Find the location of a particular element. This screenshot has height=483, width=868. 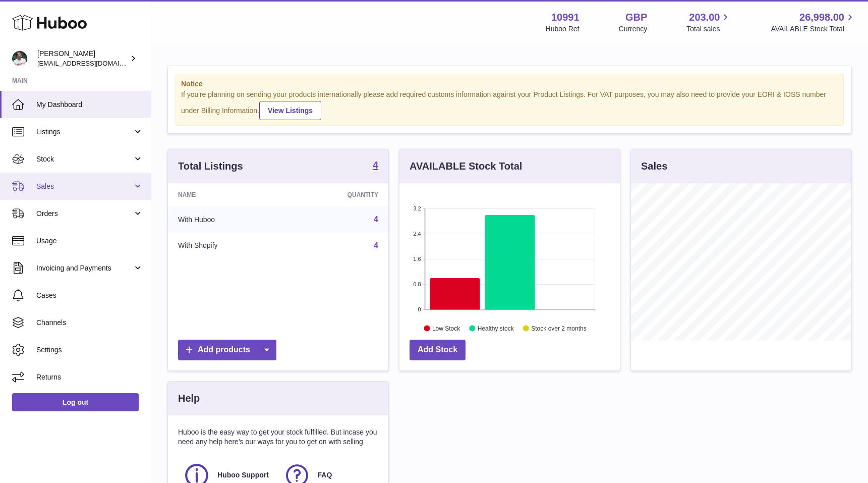

th: Name is located at coordinates (228, 195).